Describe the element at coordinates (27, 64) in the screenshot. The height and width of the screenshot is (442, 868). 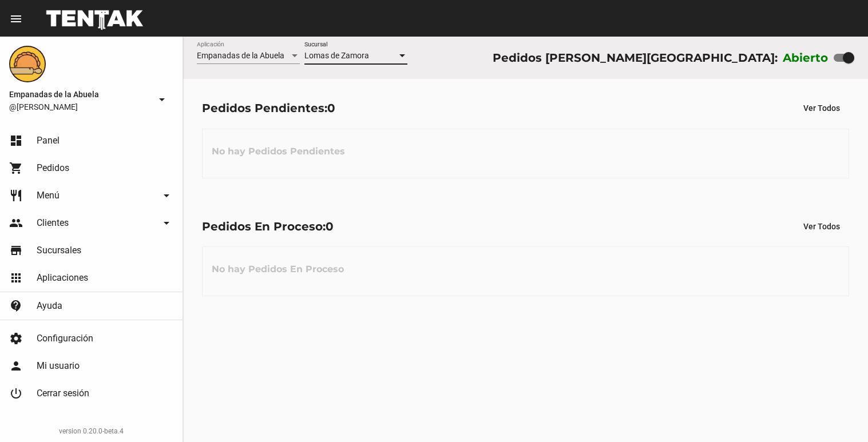
I see `img: f0136945-ed32-4f7c-91e3-a375bc4bb2c5.png` at that location.